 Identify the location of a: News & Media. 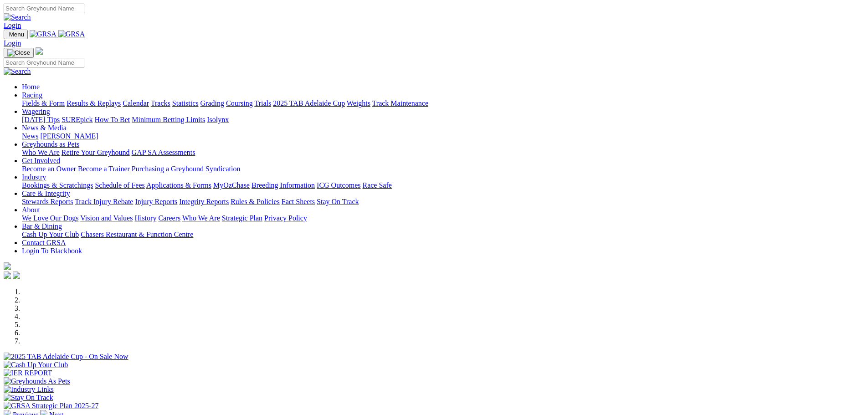
(44, 127).